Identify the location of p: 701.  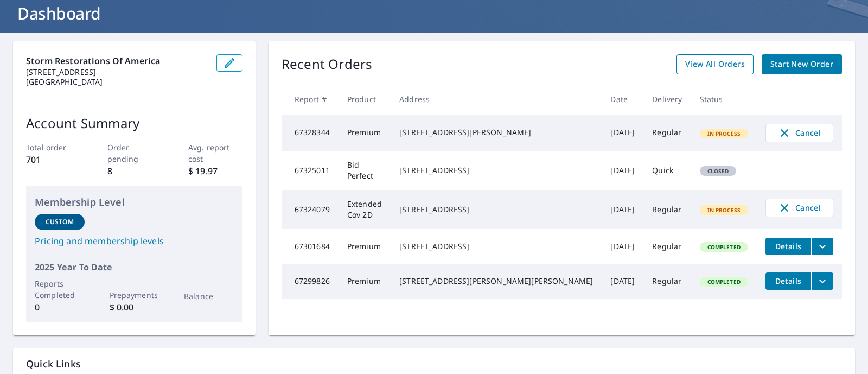
(53, 160).